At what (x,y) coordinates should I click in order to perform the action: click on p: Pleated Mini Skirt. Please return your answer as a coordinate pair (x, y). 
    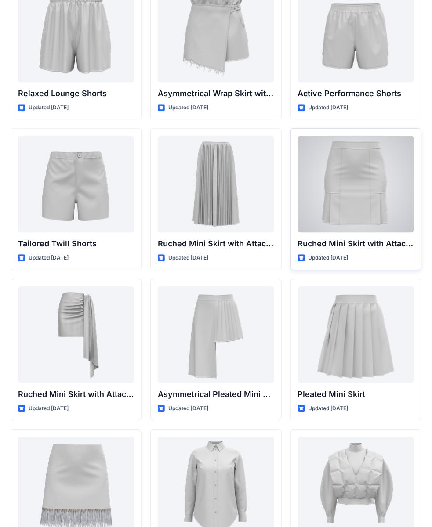
    Looking at the image, I should click on (356, 394).